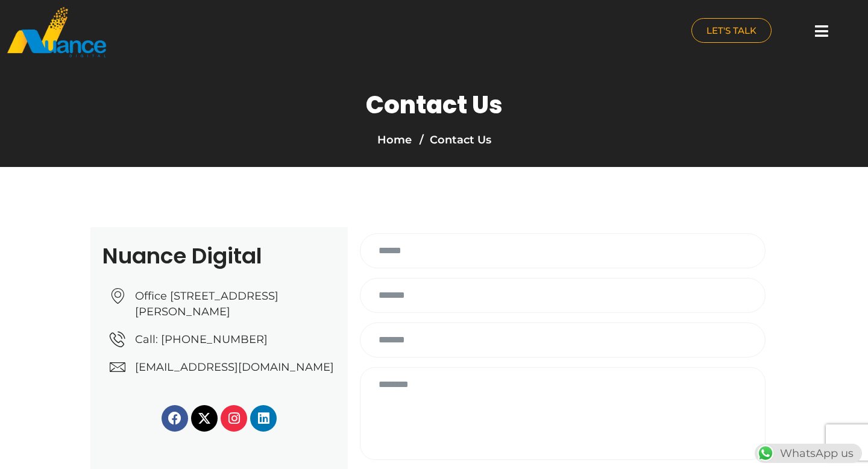 Image resolution: width=868 pixels, height=469 pixels. What do you see at coordinates (731, 30) in the screenshot?
I see `a: LET'S TALK` at bounding box center [731, 30].